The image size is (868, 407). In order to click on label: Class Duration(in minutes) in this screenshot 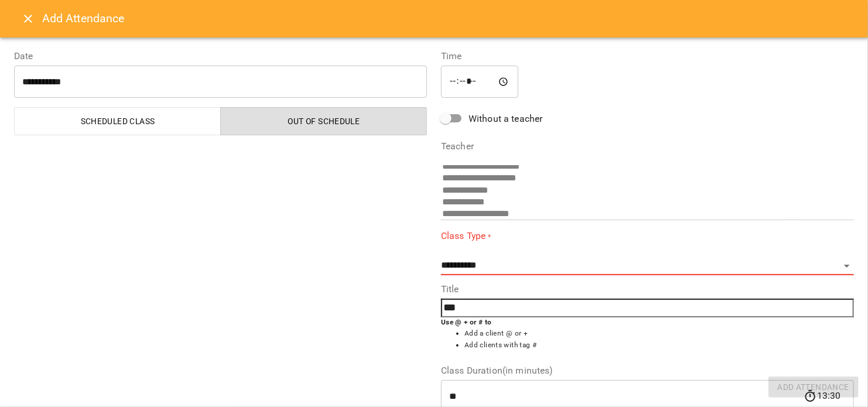, I will do `click(648, 371)`.